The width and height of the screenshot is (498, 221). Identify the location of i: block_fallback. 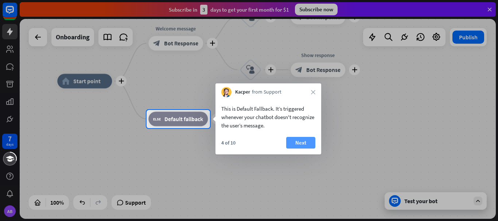
(157, 119).